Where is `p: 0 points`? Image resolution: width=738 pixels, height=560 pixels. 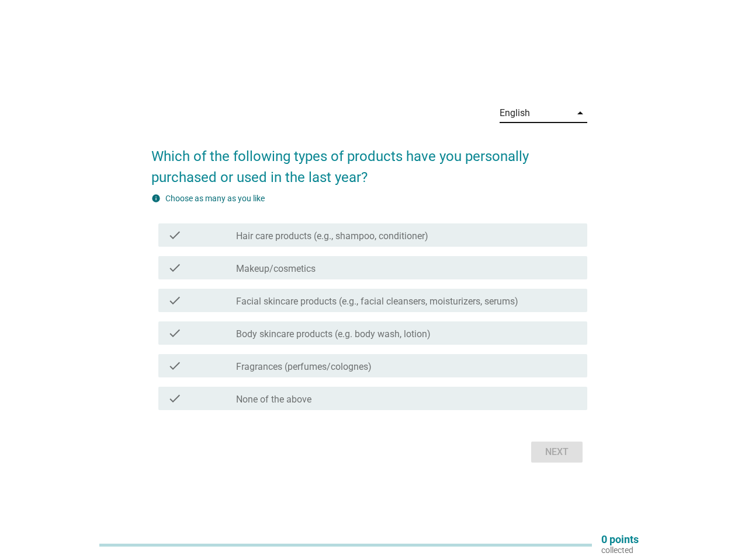
p: 0 points is located at coordinates (620, 540).